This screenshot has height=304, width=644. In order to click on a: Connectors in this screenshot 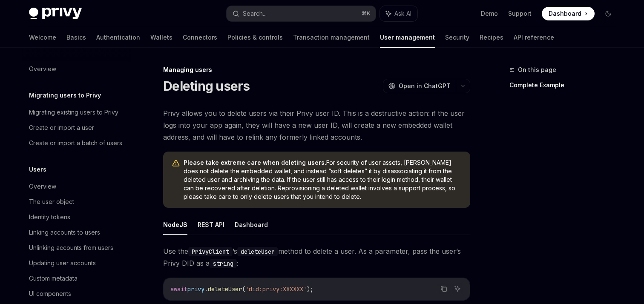, I will do `click(200, 38)`.